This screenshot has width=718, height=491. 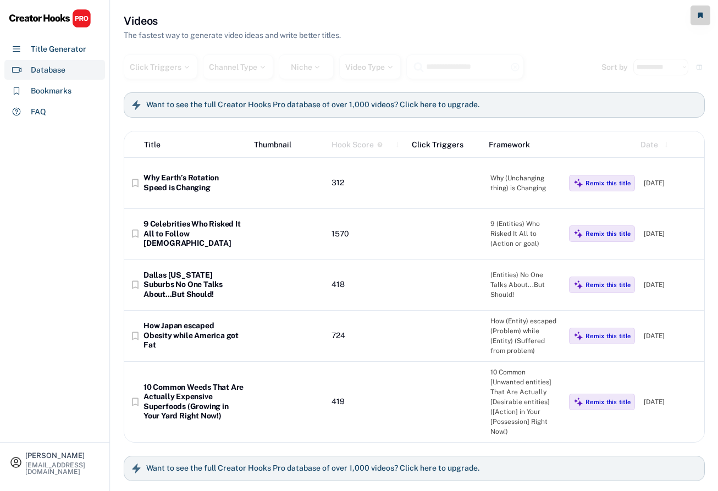 What do you see at coordinates (58, 49) in the screenshot?
I see `div: Title Generator` at bounding box center [58, 49].